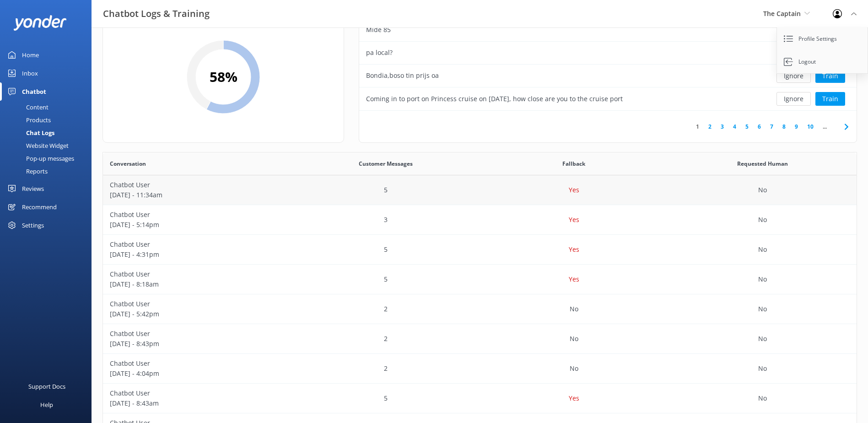  What do you see at coordinates (402, 76) in the screenshot?
I see `div: Bondia,boso tin prijs oa` at bounding box center [402, 76].